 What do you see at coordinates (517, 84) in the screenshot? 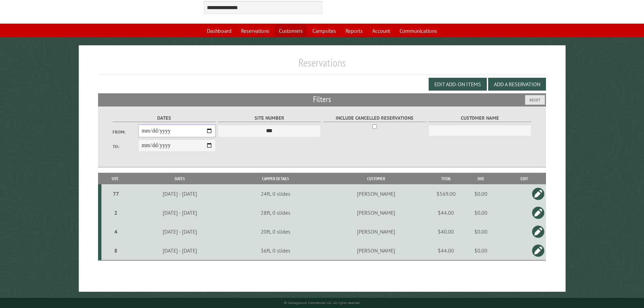
I see `button: Add a Reservation` at bounding box center [517, 84].